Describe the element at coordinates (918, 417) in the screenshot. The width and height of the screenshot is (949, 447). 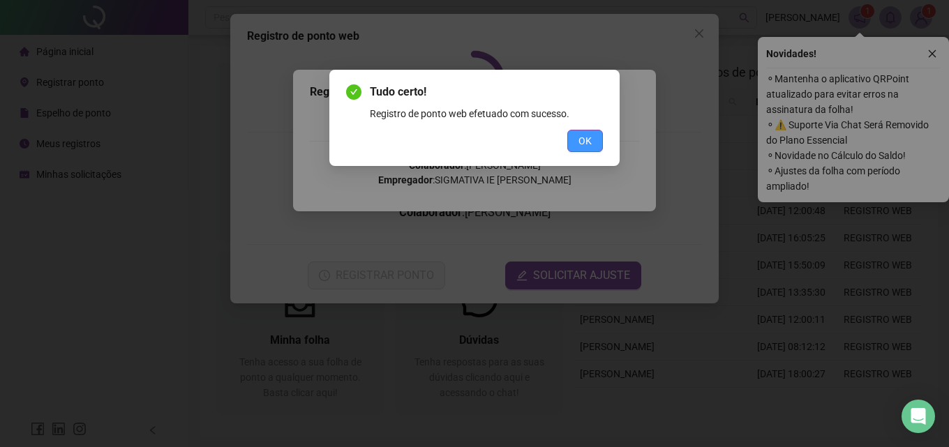
I see `div: Open Intercom Messenger` at that location.